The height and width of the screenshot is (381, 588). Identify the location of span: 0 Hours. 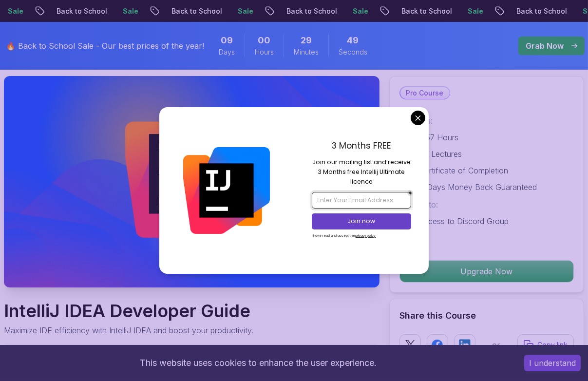
(265, 40).